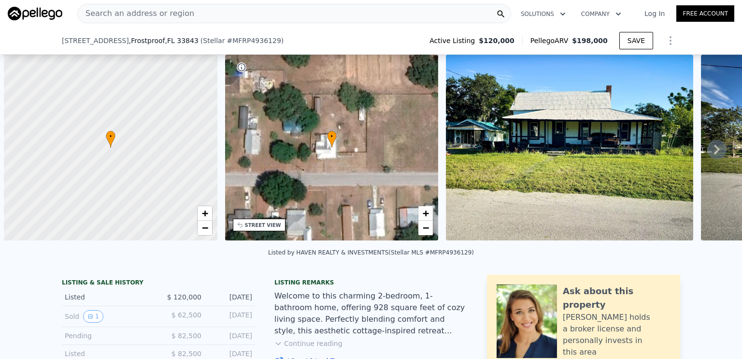  What do you see at coordinates (655, 14) in the screenshot?
I see `a: Log In` at bounding box center [655, 14].